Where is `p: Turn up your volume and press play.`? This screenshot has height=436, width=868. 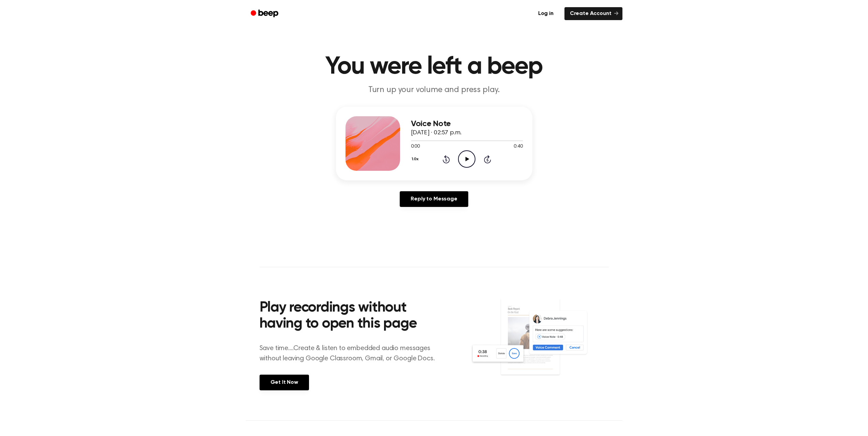 p: Turn up your volume and press play. is located at coordinates (434, 90).